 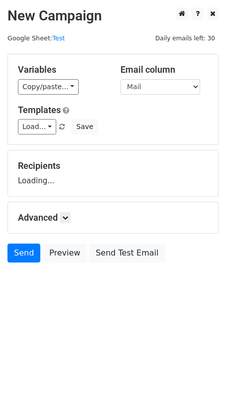 What do you see at coordinates (113, 173) in the screenshot?
I see `div: Loading...` at bounding box center [113, 173].